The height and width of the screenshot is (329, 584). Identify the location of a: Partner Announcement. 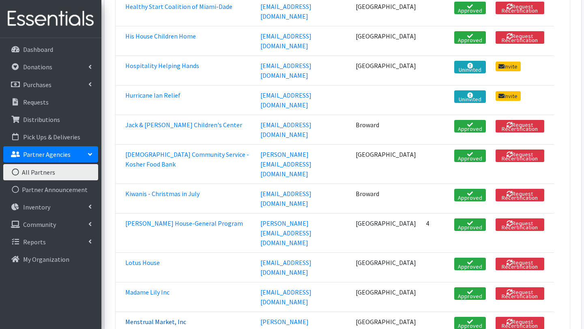
(51, 190).